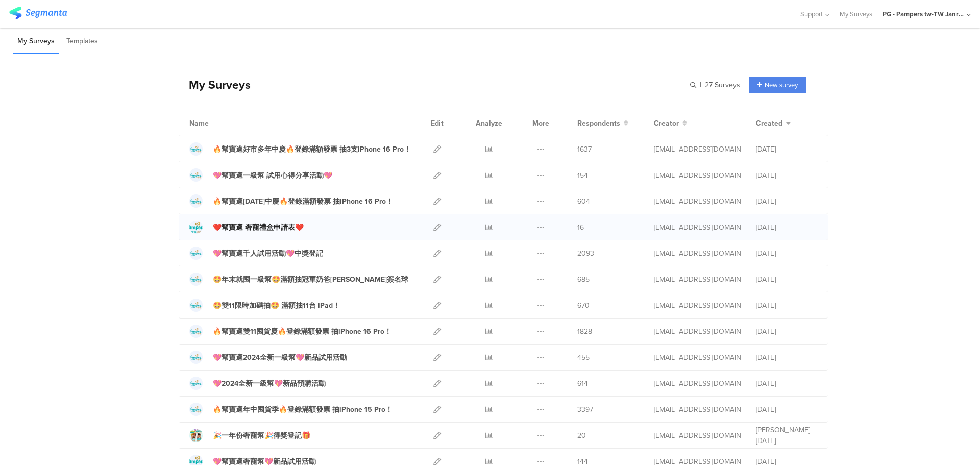  What do you see at coordinates (261, 436) in the screenshot?
I see `div: 🎉一年份奢寵幫🎉得獎登記🎁` at bounding box center [261, 436].